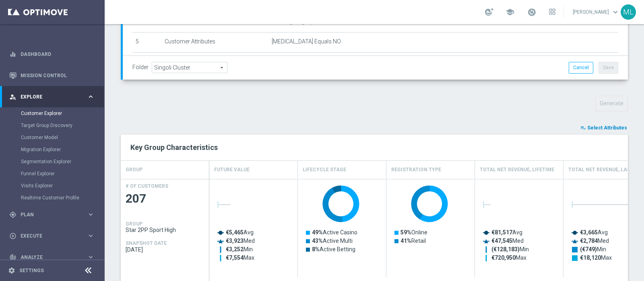  What do you see at coordinates (13, 97) in the screenshot?
I see `i: person_search` at bounding box center [13, 97].